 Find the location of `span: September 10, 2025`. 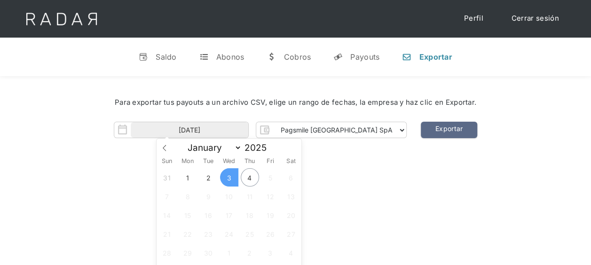

span: September 10, 2025 is located at coordinates (229, 196).